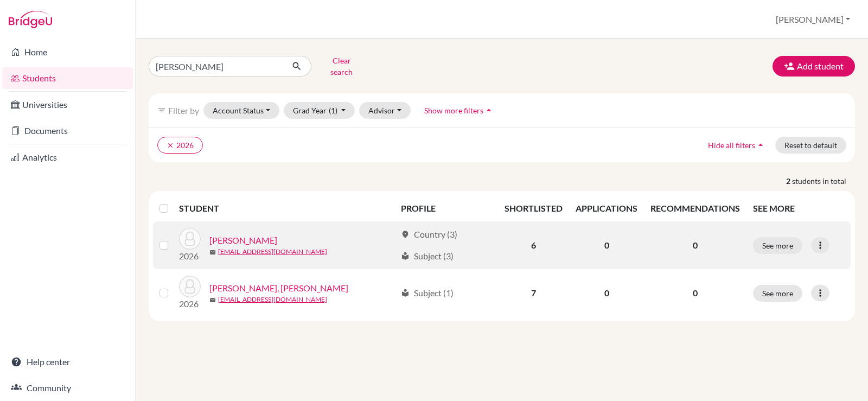 The image size is (868, 401). Describe the element at coordinates (789, 181) in the screenshot. I see `strong: 2` at that location.